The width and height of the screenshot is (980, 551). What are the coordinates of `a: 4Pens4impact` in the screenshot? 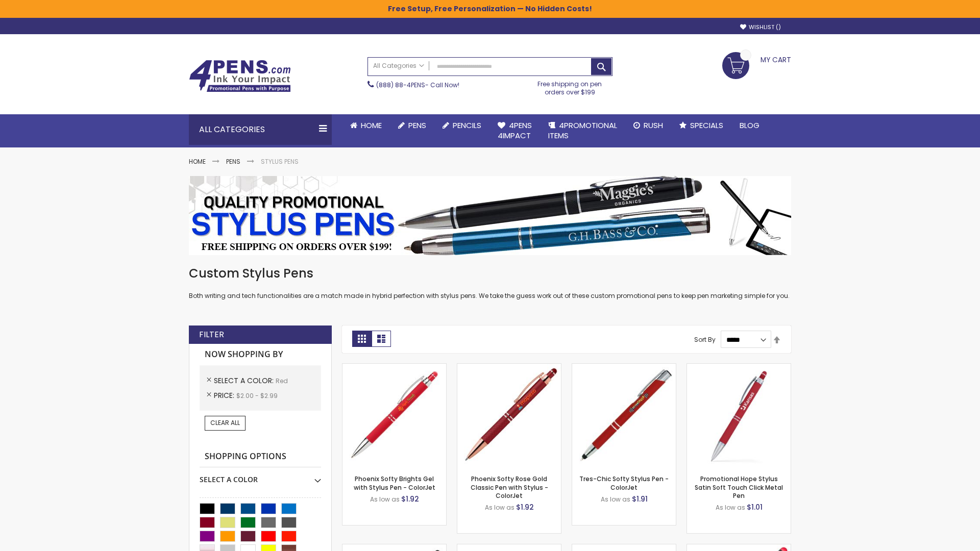 It's located at (514, 131).